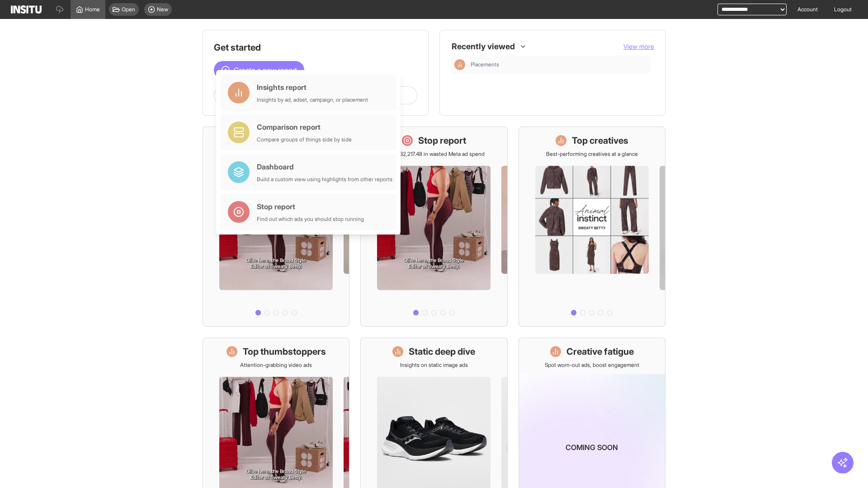 Image resolution: width=868 pixels, height=488 pixels. Describe the element at coordinates (304, 127) in the screenshot. I see `div: Comparison report` at that location.